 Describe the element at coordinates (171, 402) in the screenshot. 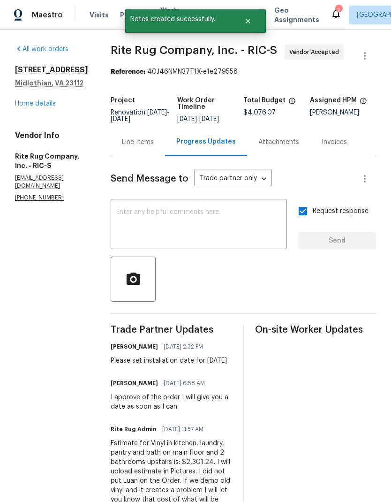

I see `div: I approve of the order I will give you a date as soon as I can` at that location.